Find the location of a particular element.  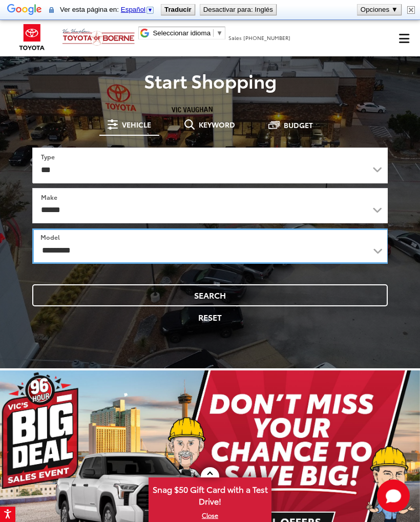

p: Start Shopping is located at coordinates (210, 80).